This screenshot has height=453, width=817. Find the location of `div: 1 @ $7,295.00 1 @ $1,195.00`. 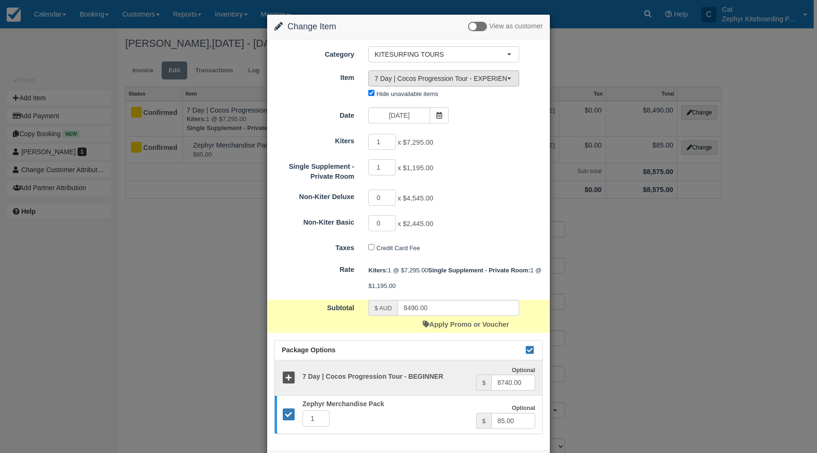

div: 1 @ $7,295.00 1 @ $1,195.00 is located at coordinates (455, 278).